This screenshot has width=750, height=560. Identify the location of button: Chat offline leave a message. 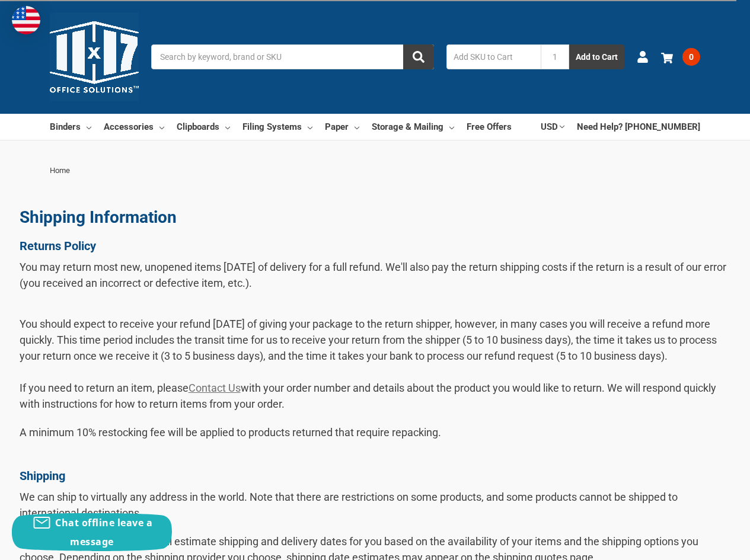
(92, 532).